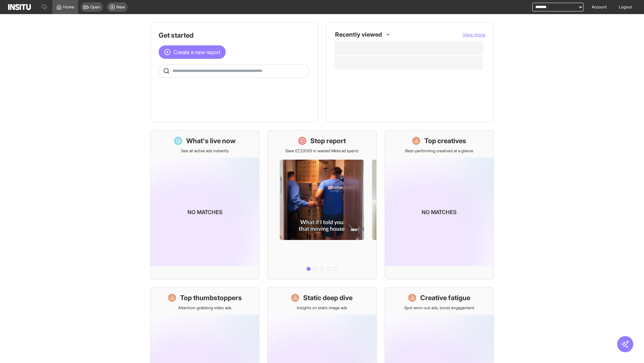 This screenshot has width=644, height=363. I want to click on span: Open, so click(95, 7).